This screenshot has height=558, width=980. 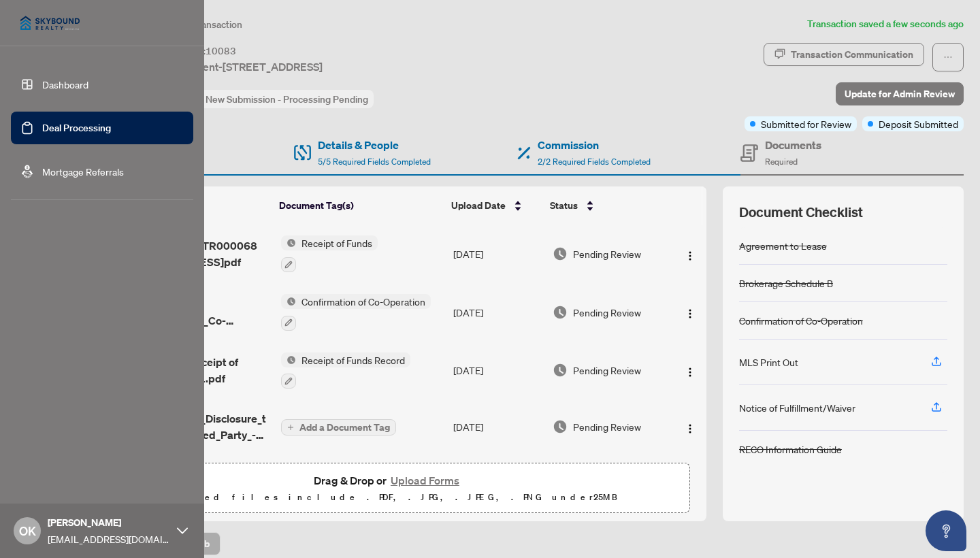 What do you see at coordinates (793, 145) in the screenshot?
I see `h4: Documents` at bounding box center [793, 145].